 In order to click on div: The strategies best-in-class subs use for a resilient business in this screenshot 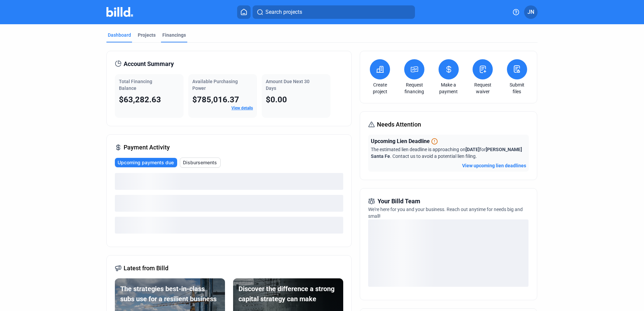, I will do `click(170, 294)`.